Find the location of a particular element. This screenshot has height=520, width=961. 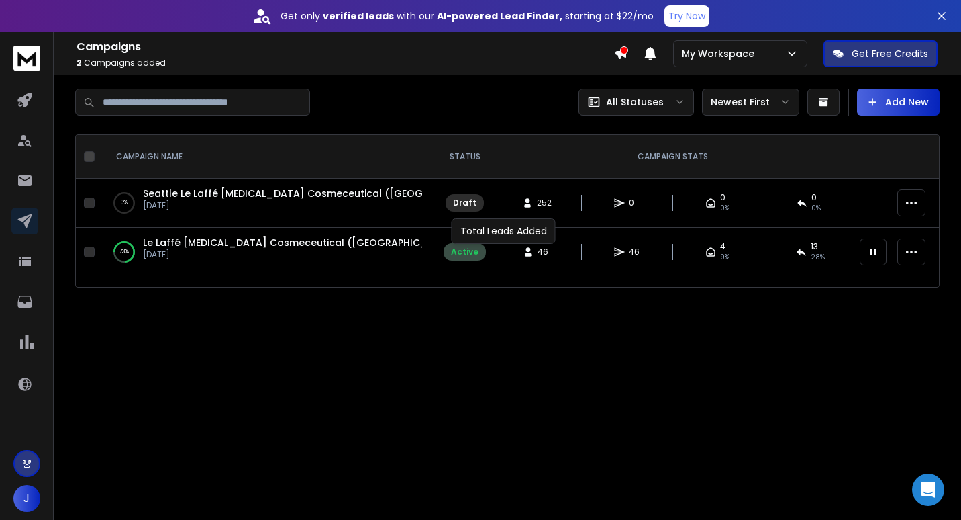

span: J is located at coordinates (27, 498).